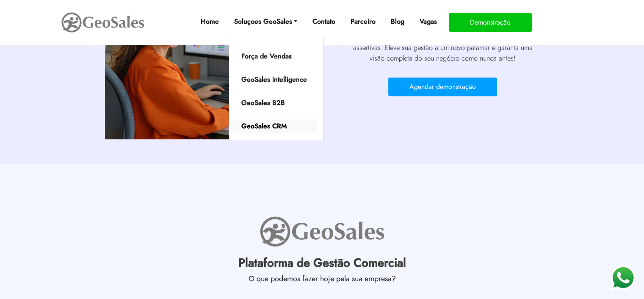  Describe the element at coordinates (398, 22) in the screenshot. I see `a: Blog` at that location.